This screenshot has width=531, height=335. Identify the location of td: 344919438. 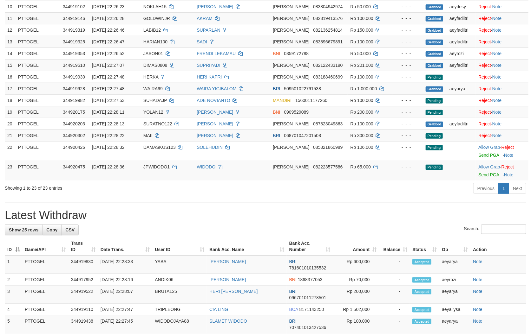
(83, 325).